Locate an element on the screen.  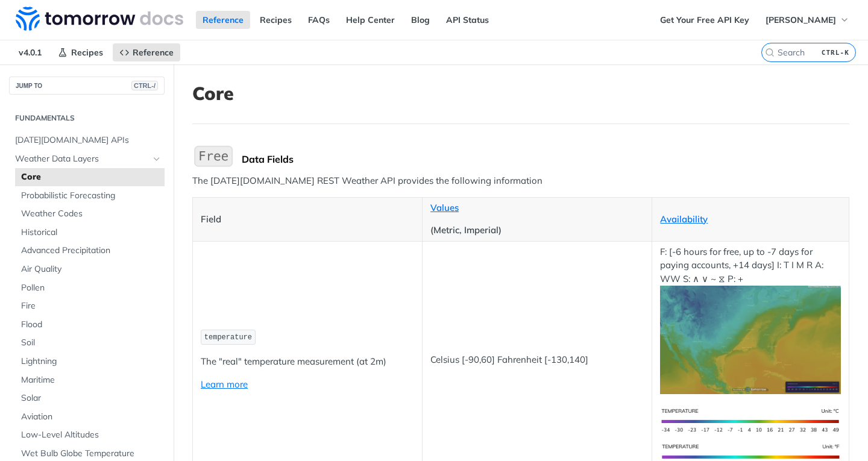
span: Lightning is located at coordinates (91, 362).